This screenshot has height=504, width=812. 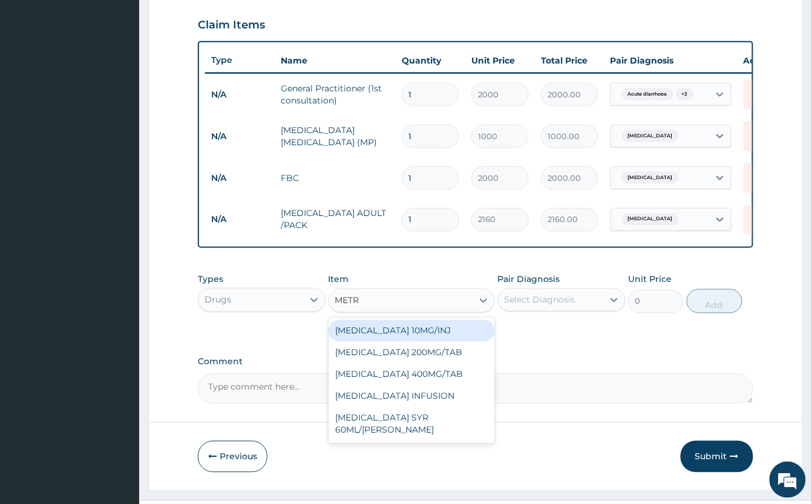 I want to click on button: Submit, so click(x=717, y=457).